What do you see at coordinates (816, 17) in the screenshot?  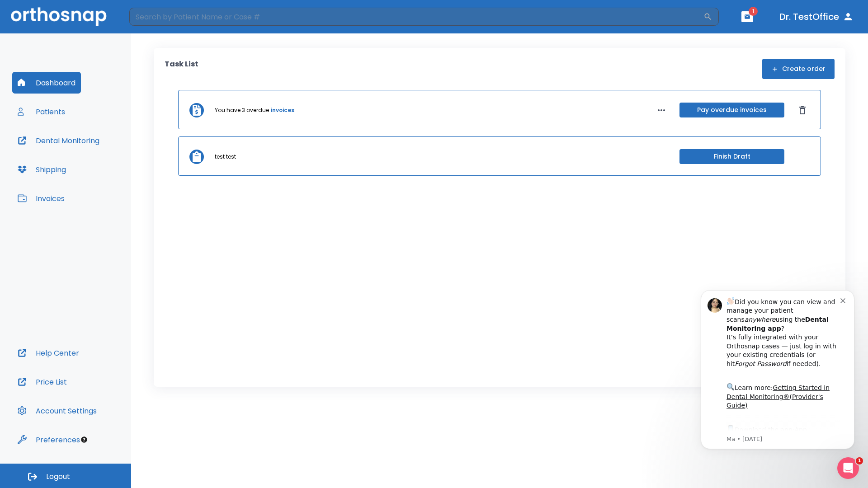 I see `button: Dr. TestOffice` at bounding box center [816, 17].